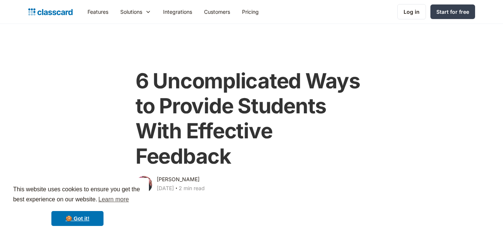  Describe the element at coordinates (453, 12) in the screenshot. I see `div: Start for free` at that location.